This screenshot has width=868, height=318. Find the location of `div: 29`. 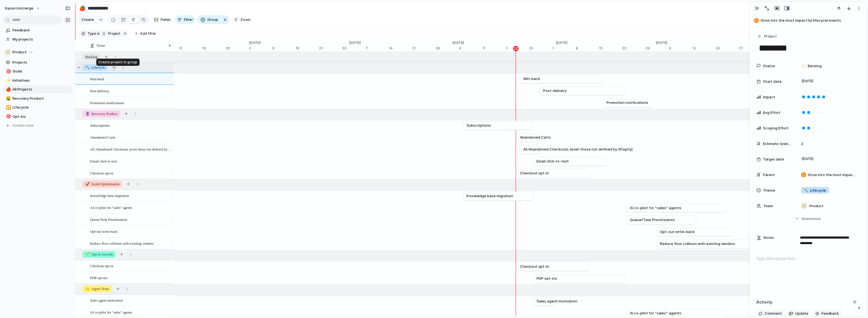

div: 29 is located at coordinates (649, 48).